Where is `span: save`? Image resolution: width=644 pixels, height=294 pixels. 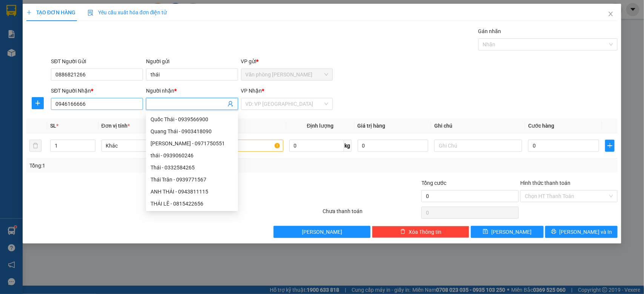
span: save is located at coordinates (485, 232).